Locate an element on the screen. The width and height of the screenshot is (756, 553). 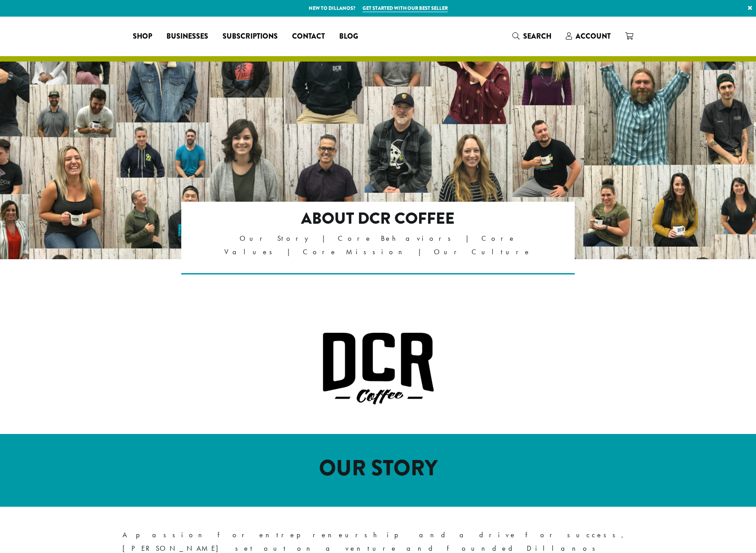
a: Get started with our best seller is located at coordinates (405, 8).